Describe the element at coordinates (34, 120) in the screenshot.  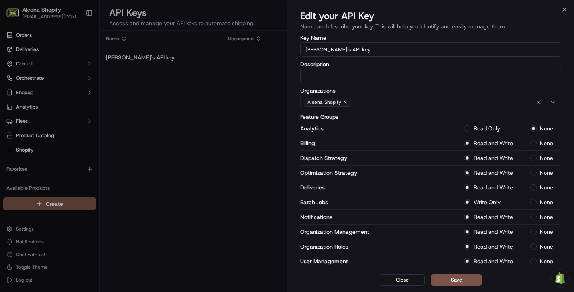
I see `a: 📗Knowledge Base` at that location.